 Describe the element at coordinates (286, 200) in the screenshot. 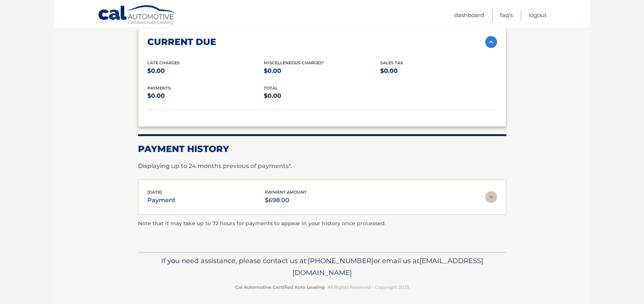

I see `p: $698.00` at that location.